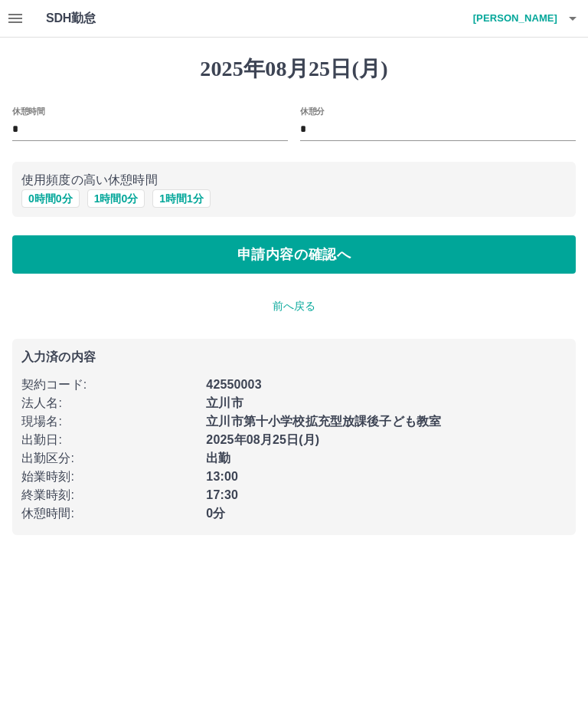 The width and height of the screenshot is (588, 706). Describe the element at coordinates (224, 402) in the screenshot. I see `b: 立川市` at that location.